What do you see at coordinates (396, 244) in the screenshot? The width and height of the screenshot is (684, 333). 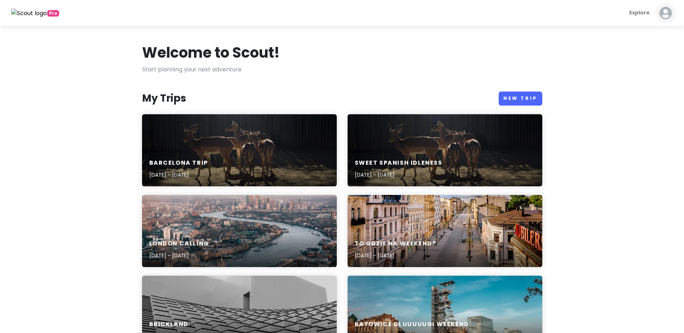 I see `h6: To gdzie na weekend?` at bounding box center [396, 244].